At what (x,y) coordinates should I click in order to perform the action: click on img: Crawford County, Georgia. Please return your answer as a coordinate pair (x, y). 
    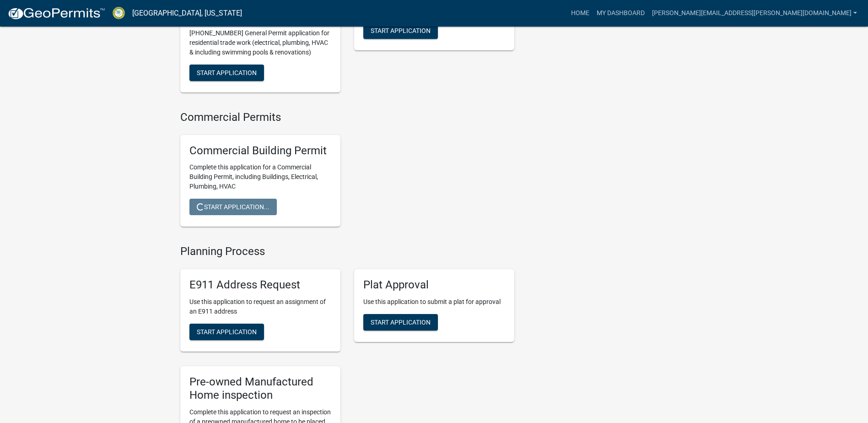
    Looking at the image, I should click on (118, 13).